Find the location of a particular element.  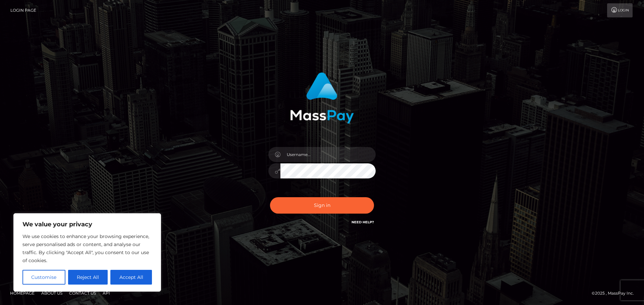

div: We value your privacy is located at coordinates (87, 252).